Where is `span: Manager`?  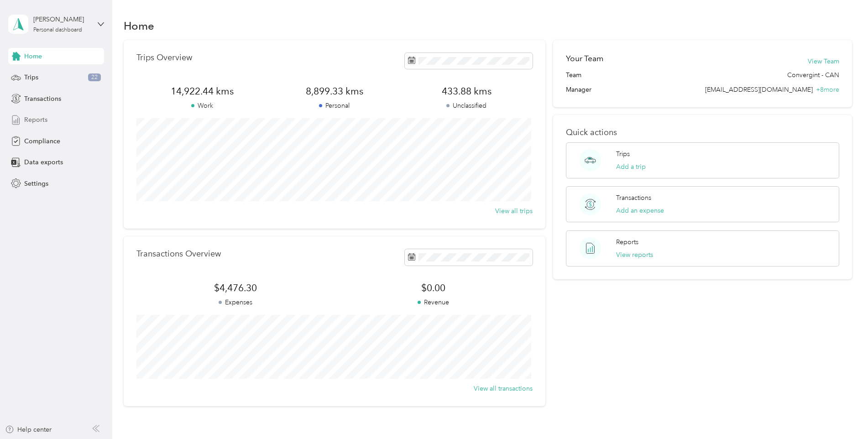 span: Manager is located at coordinates (578, 89).